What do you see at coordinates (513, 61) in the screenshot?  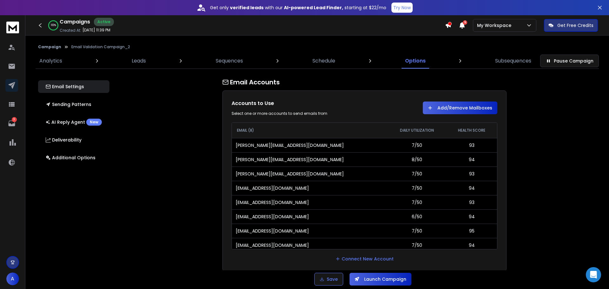 I see `p: Subsequences` at bounding box center [513, 61].